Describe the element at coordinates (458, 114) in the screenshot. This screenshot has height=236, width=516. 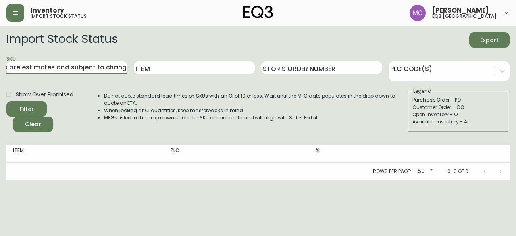
I see `div: Open Inventory - OI` at that location.